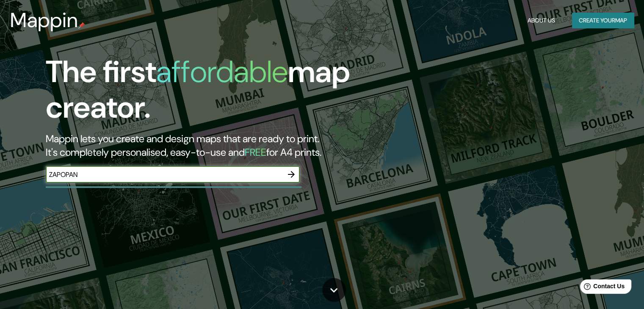 This screenshot has width=644, height=309. I want to click on h3: Mappin, so click(44, 20).